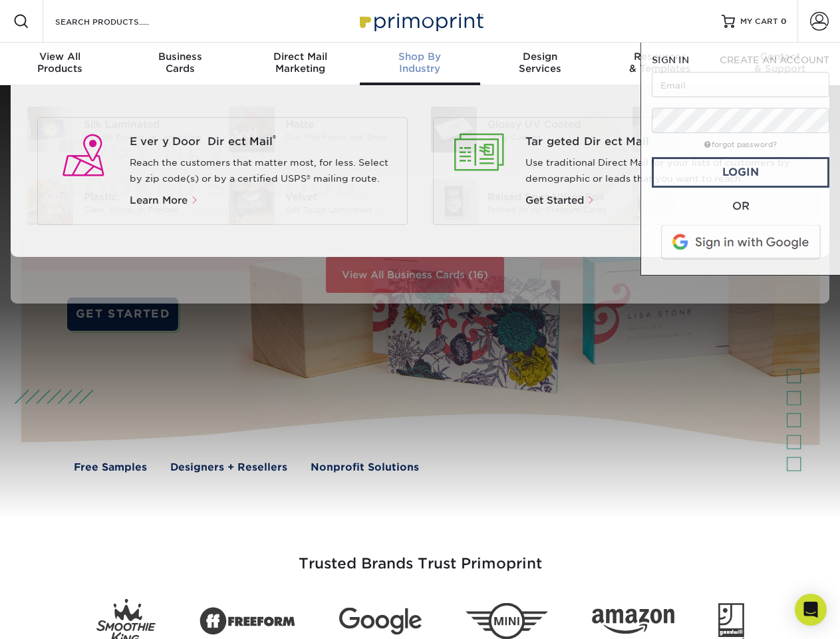 Image resolution: width=840 pixels, height=639 pixels. I want to click on div: OR, so click(740, 206).